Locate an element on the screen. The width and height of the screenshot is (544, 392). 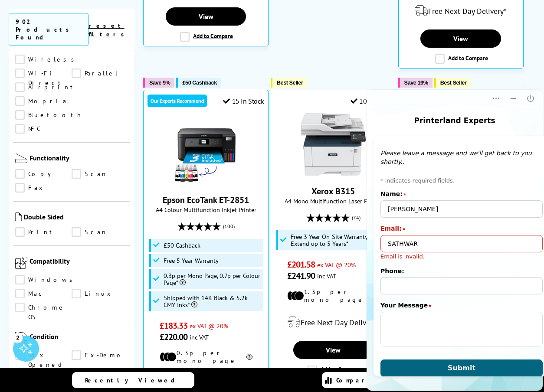
button: Close is located at coordinates (165, 10).